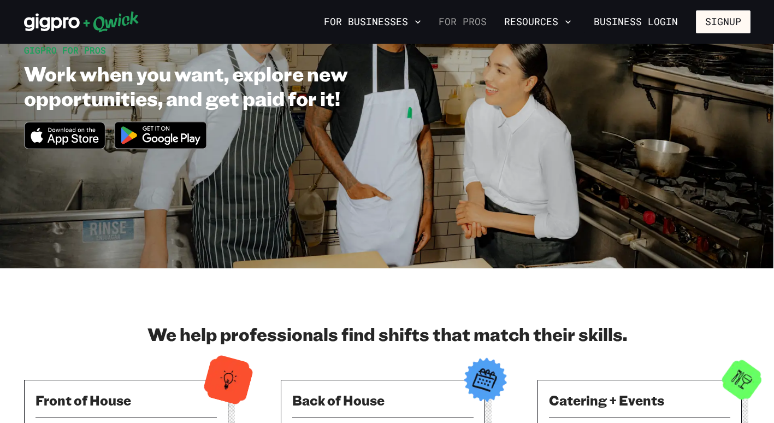 The image size is (774, 423). What do you see at coordinates (723, 22) in the screenshot?
I see `button: Signup` at bounding box center [723, 22].